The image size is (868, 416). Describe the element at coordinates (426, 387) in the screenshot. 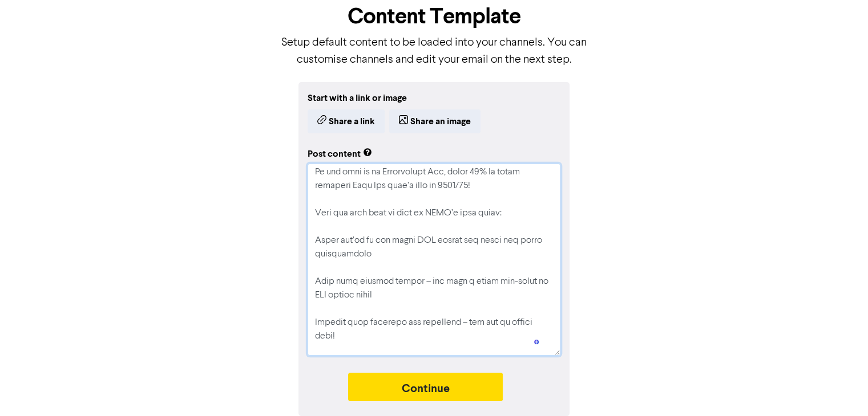

I see `button: Continue` at that location.